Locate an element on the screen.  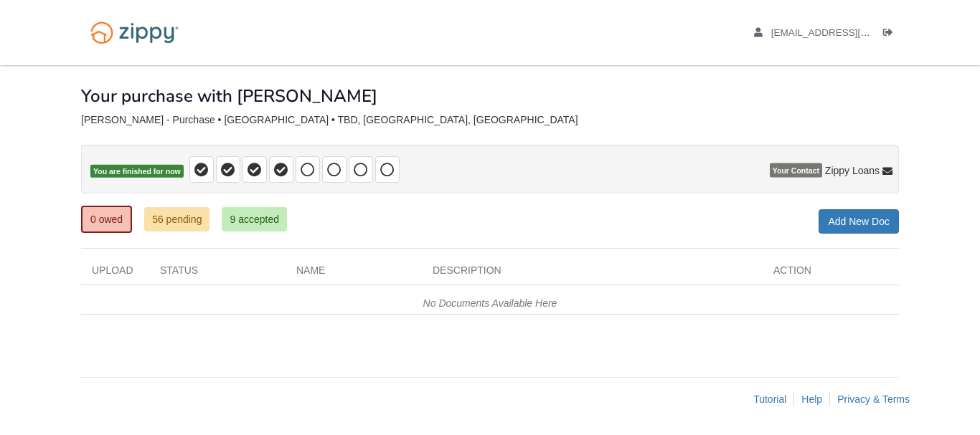
a: Log out is located at coordinates (891, 34).